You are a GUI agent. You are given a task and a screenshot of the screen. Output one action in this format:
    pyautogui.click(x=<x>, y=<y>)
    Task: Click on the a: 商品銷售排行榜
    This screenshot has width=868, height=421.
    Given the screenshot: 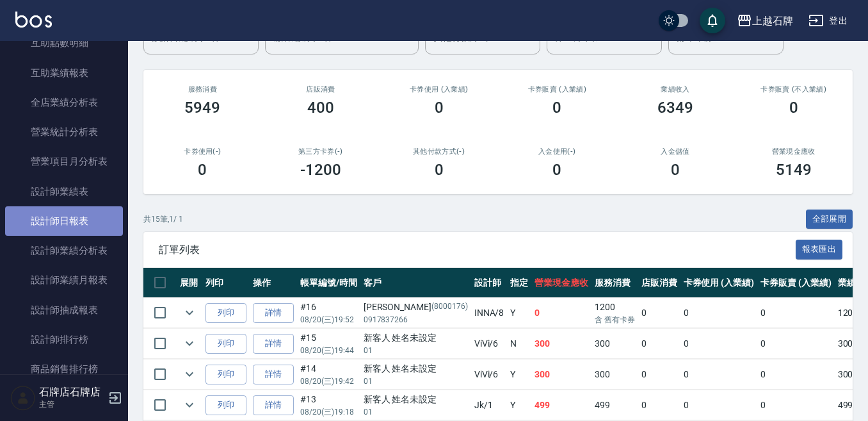 What is the action you would take?
    pyautogui.click(x=64, y=369)
    